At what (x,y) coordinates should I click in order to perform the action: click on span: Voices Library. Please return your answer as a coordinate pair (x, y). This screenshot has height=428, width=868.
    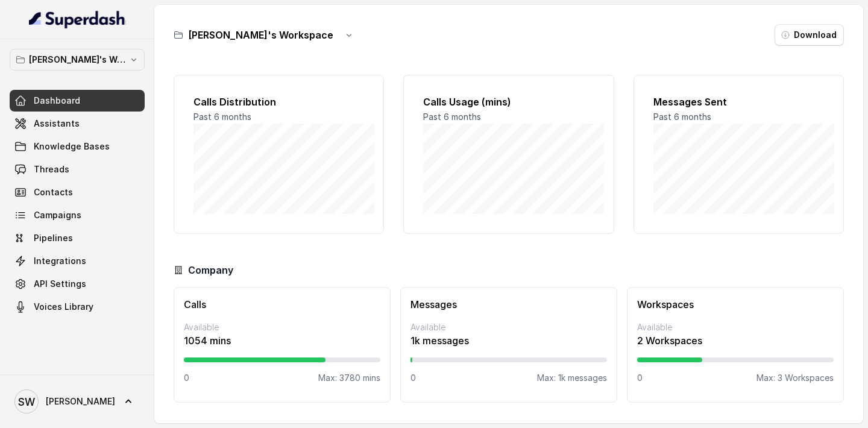
    Looking at the image, I should click on (63, 307).